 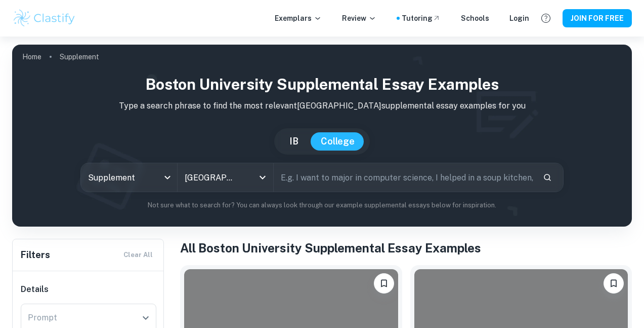 What do you see at coordinates (294, 141) in the screenshot?
I see `button: IB` at bounding box center [294, 141].